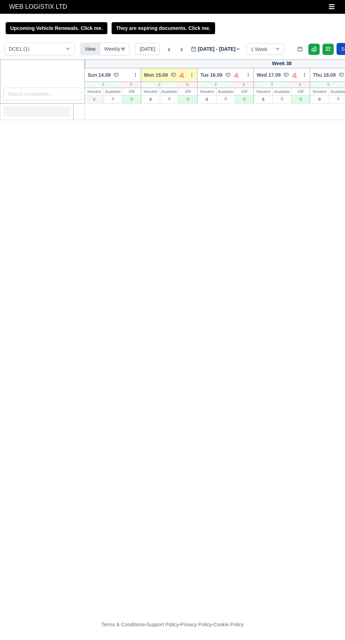  Describe the element at coordinates (163, 624) in the screenshot. I see `a: Support Policy` at that location.